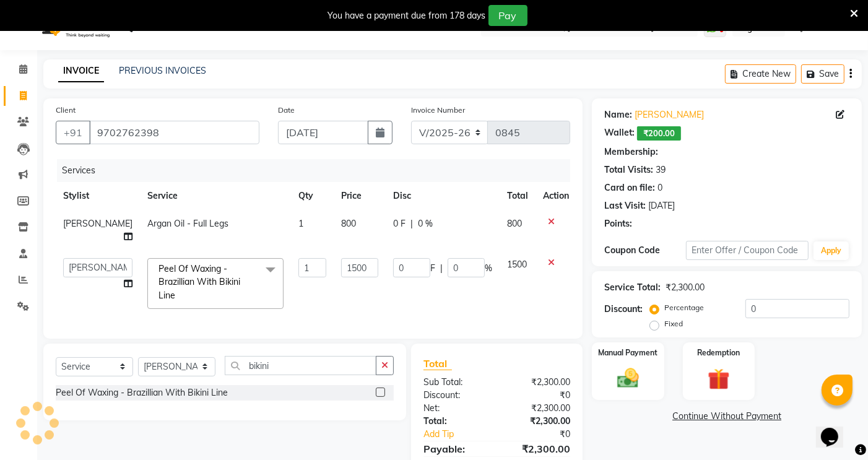 The height and width of the screenshot is (460, 868). Describe the element at coordinates (177, 296) in the screenshot. I see `a: x` at that location.